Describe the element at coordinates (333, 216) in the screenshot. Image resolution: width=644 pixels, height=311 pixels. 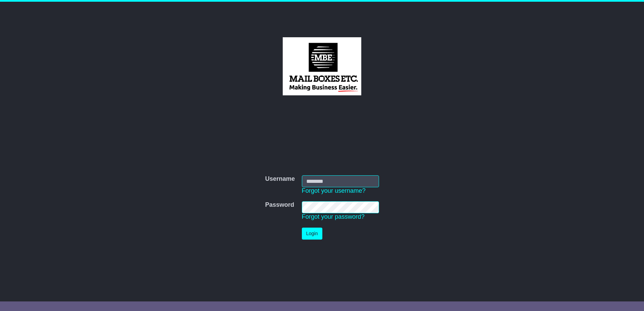
I see `a: Forgot your password?` at that location.